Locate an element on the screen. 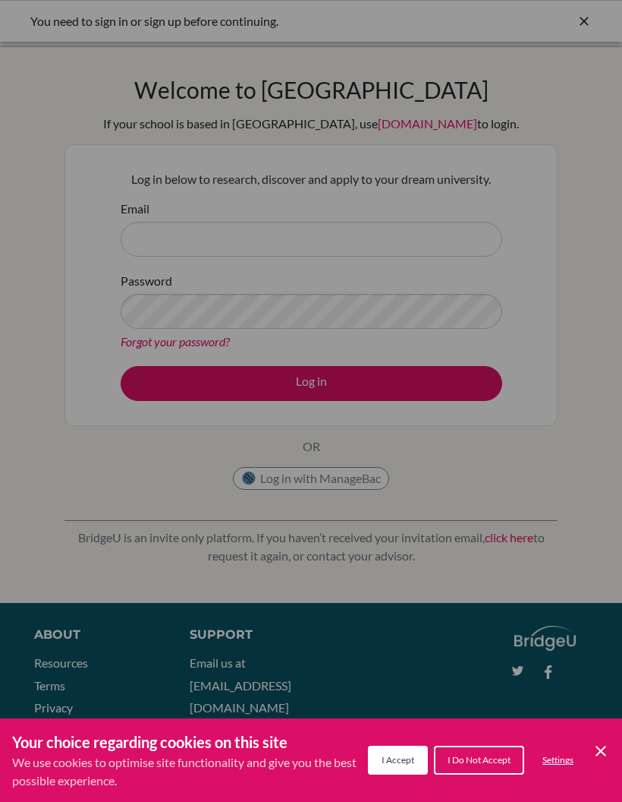 The height and width of the screenshot is (802, 622). button: I Do Not Accept is located at coordinates (479, 760).